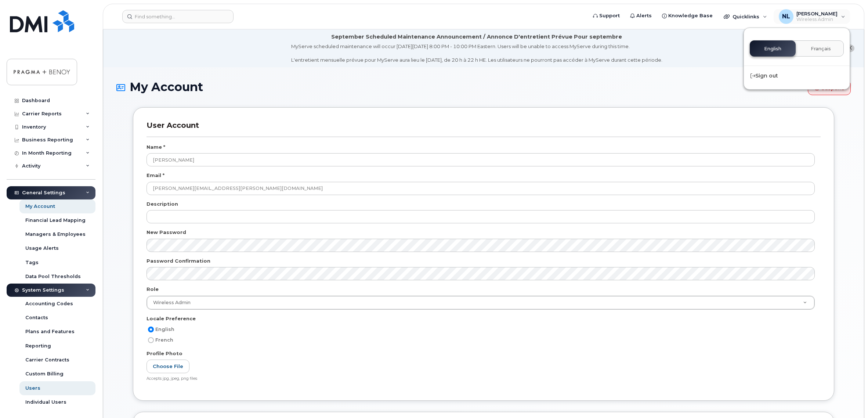 This screenshot has height=418, width=868. I want to click on label: Choose File, so click(167, 366).